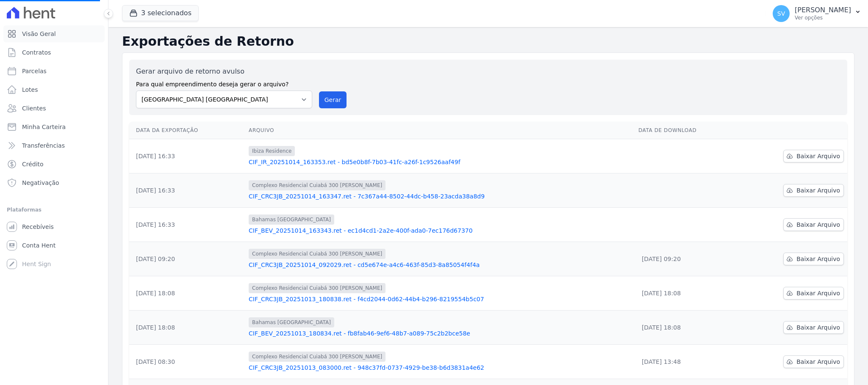 Image resolution: width=868 pixels, height=385 pixels. What do you see at coordinates (440, 299) in the screenshot?
I see `a: CIF_CRC3JB_20251013_180838.ret - f4cd2044-0d62-44b4-b296-8219554b5c07` at bounding box center [440, 299].